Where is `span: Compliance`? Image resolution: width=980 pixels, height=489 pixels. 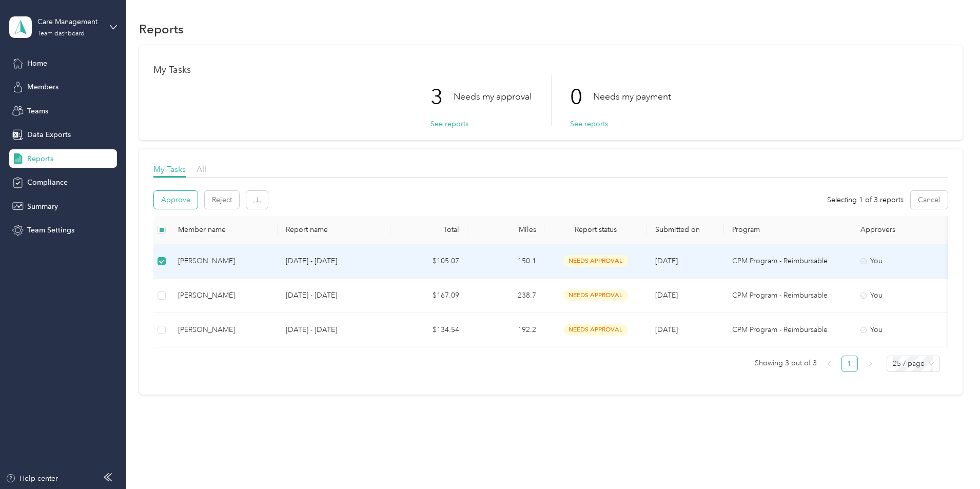 span: Compliance is located at coordinates (47, 182).